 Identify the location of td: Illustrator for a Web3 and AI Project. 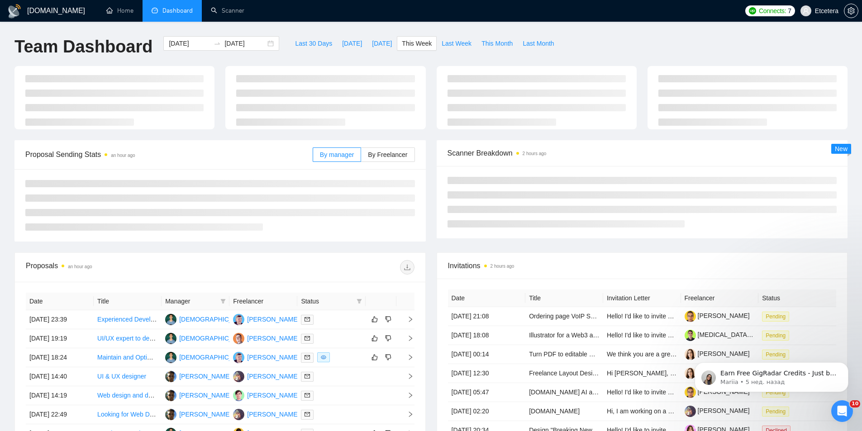
(564, 336).